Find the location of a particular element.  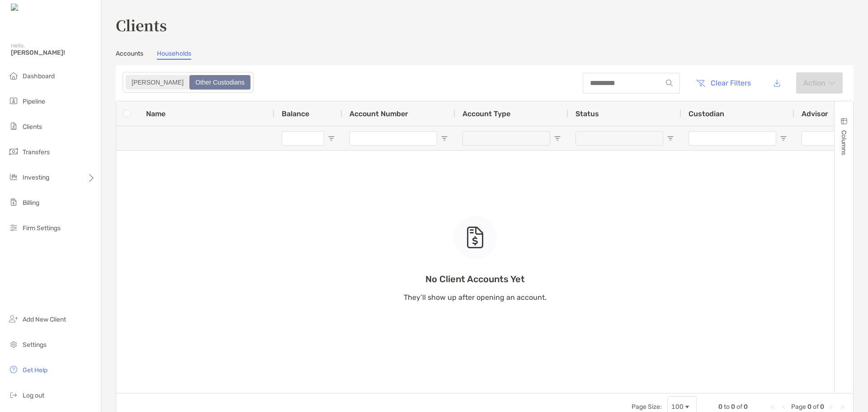

p: No Client Accounts Yet is located at coordinates (475, 279).